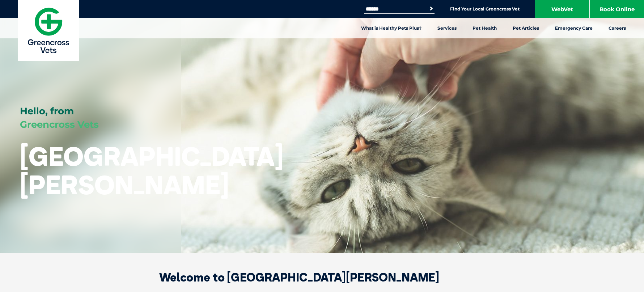 The height and width of the screenshot is (292, 644). What do you see at coordinates (431, 9) in the screenshot?
I see `button: Search` at bounding box center [431, 9].